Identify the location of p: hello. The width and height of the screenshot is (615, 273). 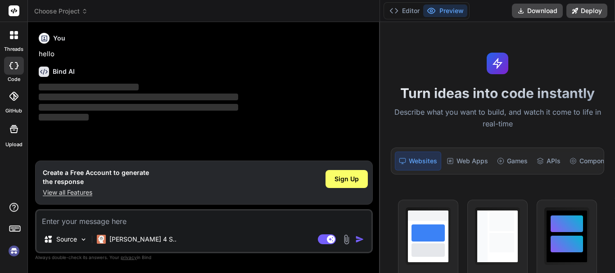
(205, 54).